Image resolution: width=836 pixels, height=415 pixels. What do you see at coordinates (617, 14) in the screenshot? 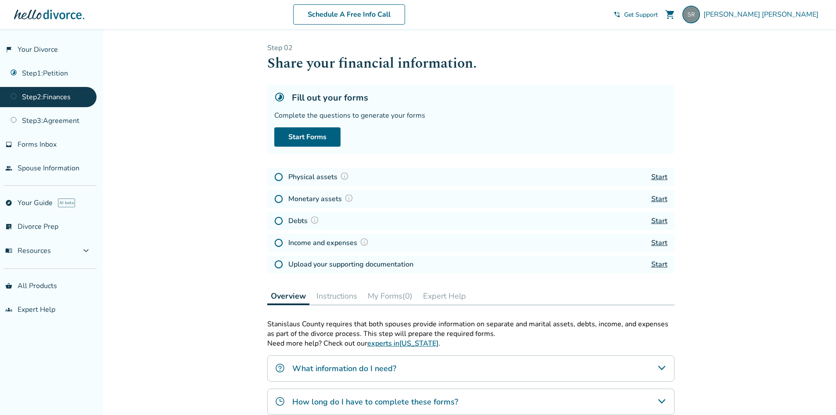
I see `span: phone_in_talk` at bounding box center [617, 14].